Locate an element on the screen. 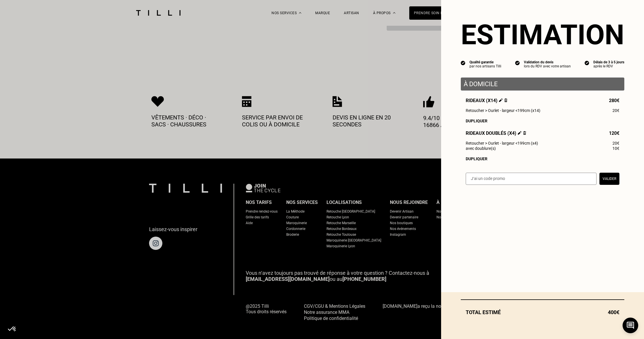 The width and height of the screenshot is (644, 339). section: Estimation is located at coordinates (542, 35).